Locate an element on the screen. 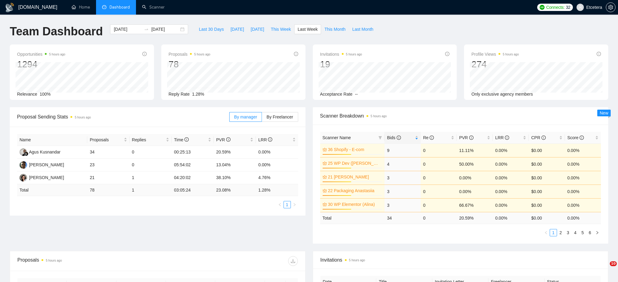 This screenshot has height=282, width=618. li: 1 is located at coordinates (553, 233).